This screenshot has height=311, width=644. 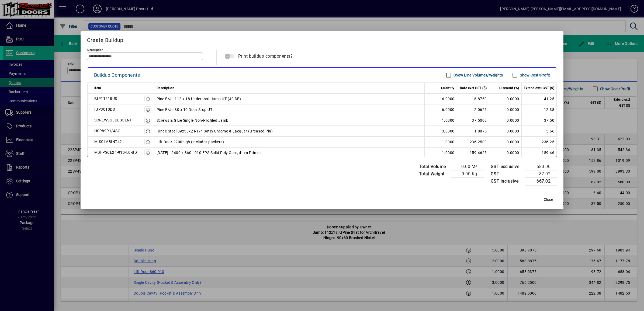 I want to click on td: 667.02, so click(x=541, y=181).